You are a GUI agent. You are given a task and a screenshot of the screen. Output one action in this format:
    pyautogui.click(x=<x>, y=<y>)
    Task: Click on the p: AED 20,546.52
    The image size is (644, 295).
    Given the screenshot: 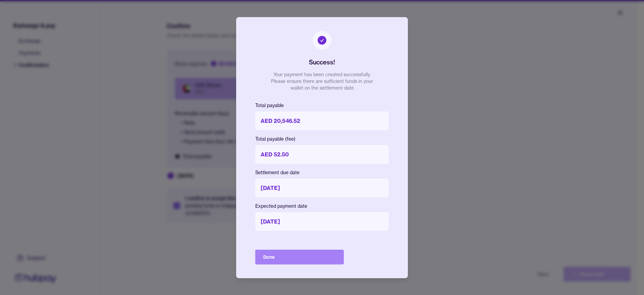 What is the action you would take?
    pyautogui.click(x=322, y=121)
    